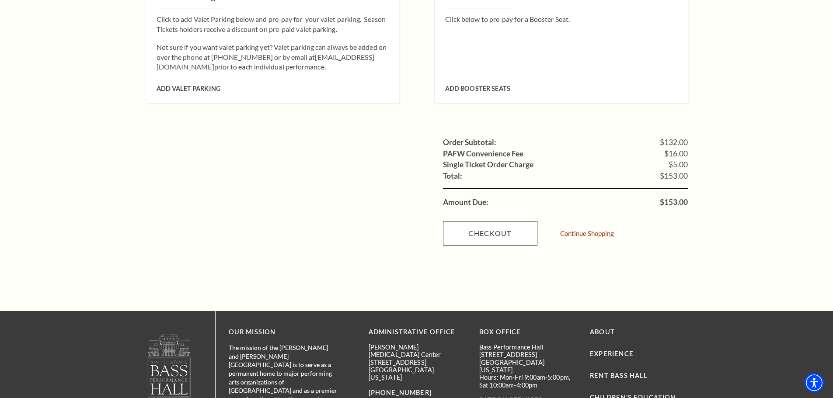  What do you see at coordinates (814, 383) in the screenshot?
I see `div: Accessibility Menu` at bounding box center [814, 383].